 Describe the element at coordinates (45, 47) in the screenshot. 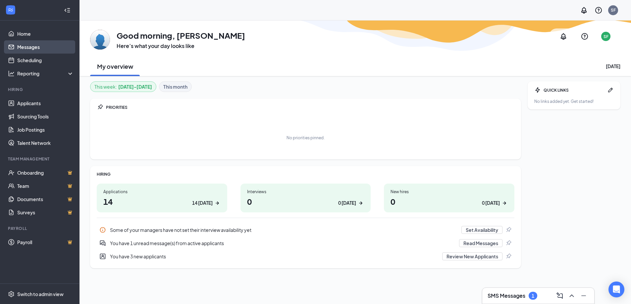

I see `a: Messages` at that location.